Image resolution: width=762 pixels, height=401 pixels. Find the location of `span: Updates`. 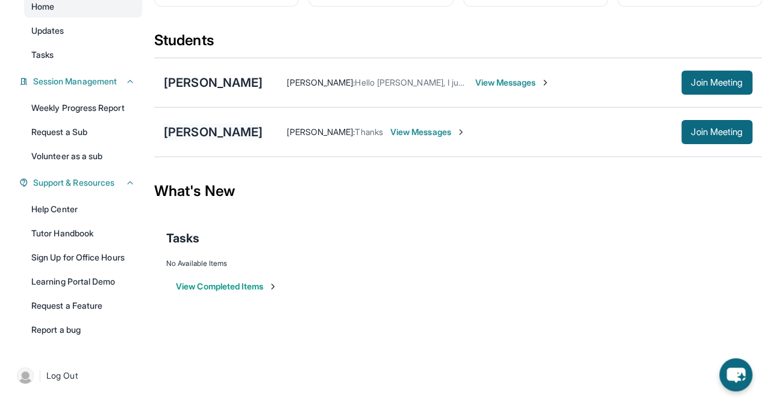

span: Updates is located at coordinates (48, 31).